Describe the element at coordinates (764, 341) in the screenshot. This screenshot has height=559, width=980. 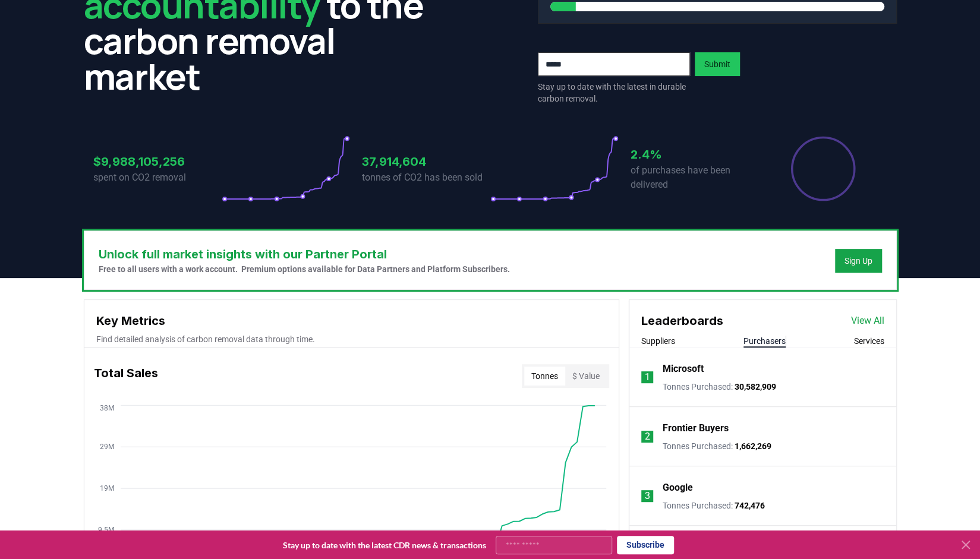
I see `button: Purchasers` at that location.